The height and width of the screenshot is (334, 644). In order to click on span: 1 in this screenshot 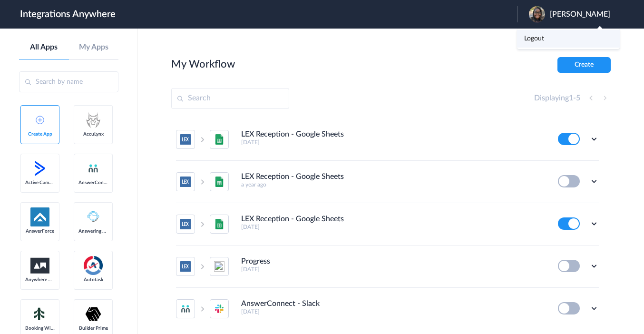, I will do `click(571, 98)`.